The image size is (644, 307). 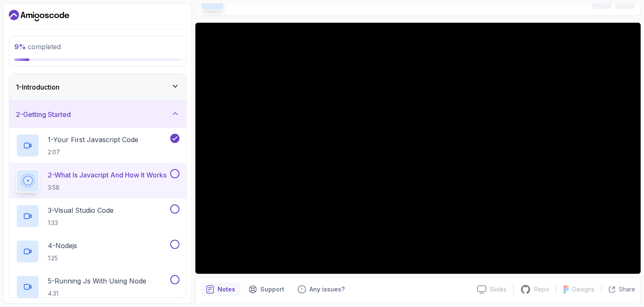 What do you see at coordinates (107, 187) in the screenshot?
I see `p: 3:58` at bounding box center [107, 187].